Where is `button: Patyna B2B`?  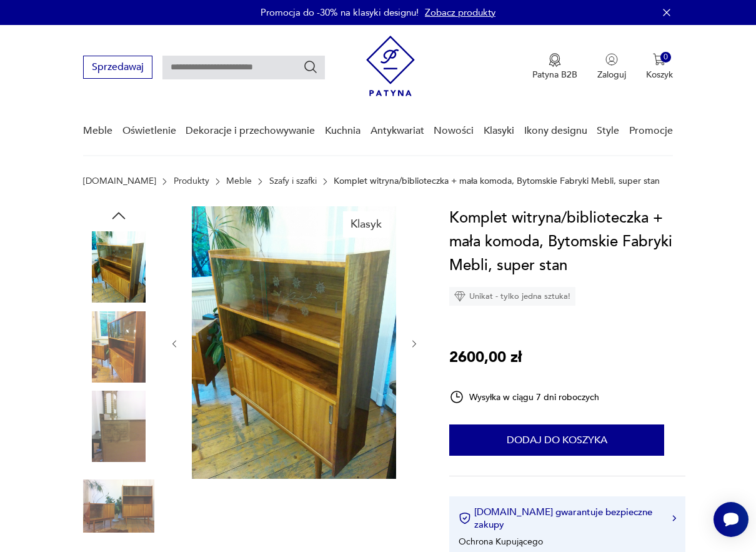
button: Patyna B2B is located at coordinates (555, 67).